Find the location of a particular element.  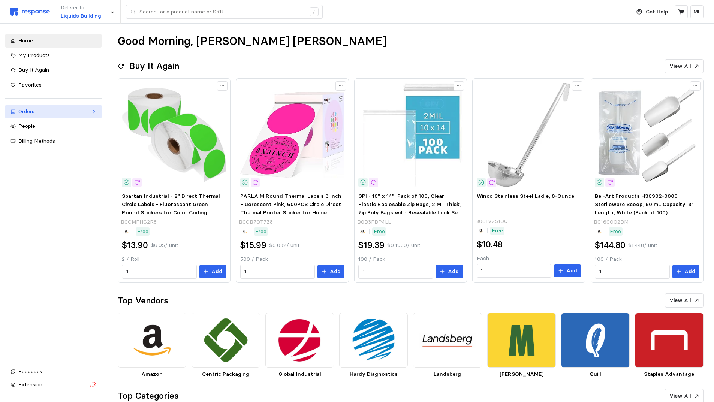

h2: Buy It Again is located at coordinates (154, 66).